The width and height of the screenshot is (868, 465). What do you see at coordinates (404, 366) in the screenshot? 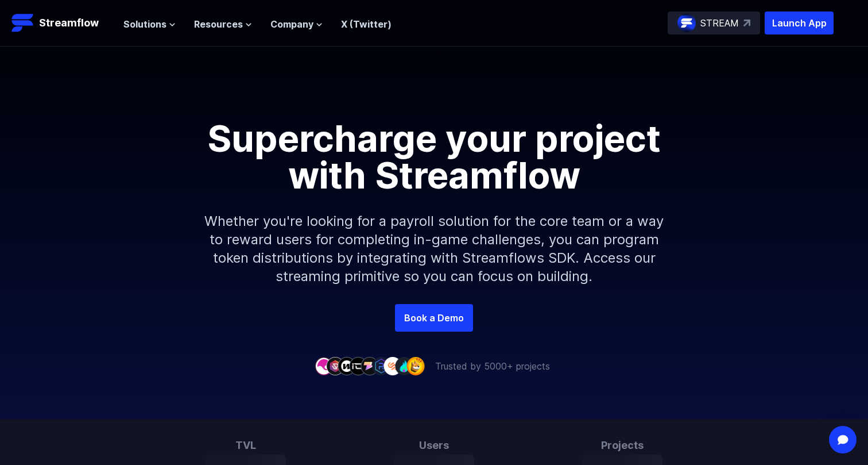
I see `img: company-8` at bounding box center [404, 366].